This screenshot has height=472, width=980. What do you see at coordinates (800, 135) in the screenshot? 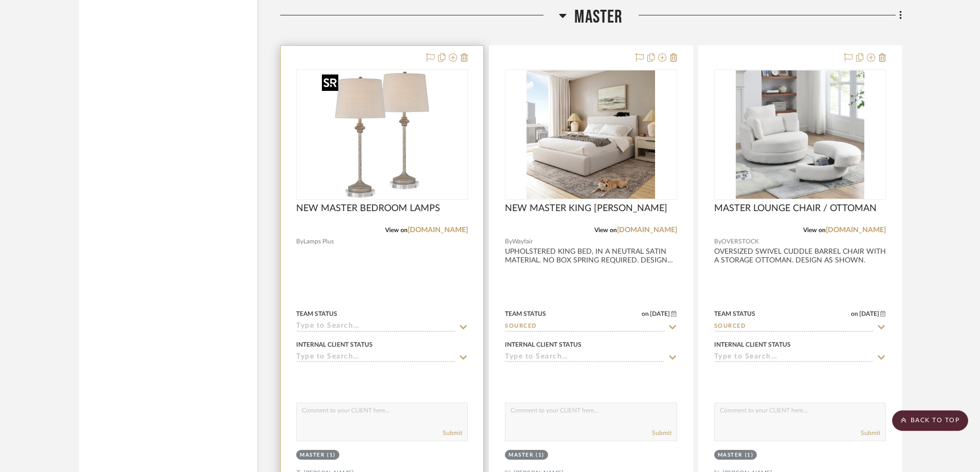
I see `img: MASTER LOUNGE CHAIR / OTTOMAN` at bounding box center [800, 135].